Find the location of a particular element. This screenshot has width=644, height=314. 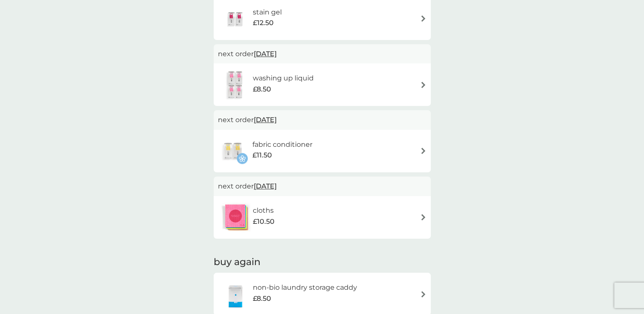

h6: cloths is located at coordinates (263, 210).